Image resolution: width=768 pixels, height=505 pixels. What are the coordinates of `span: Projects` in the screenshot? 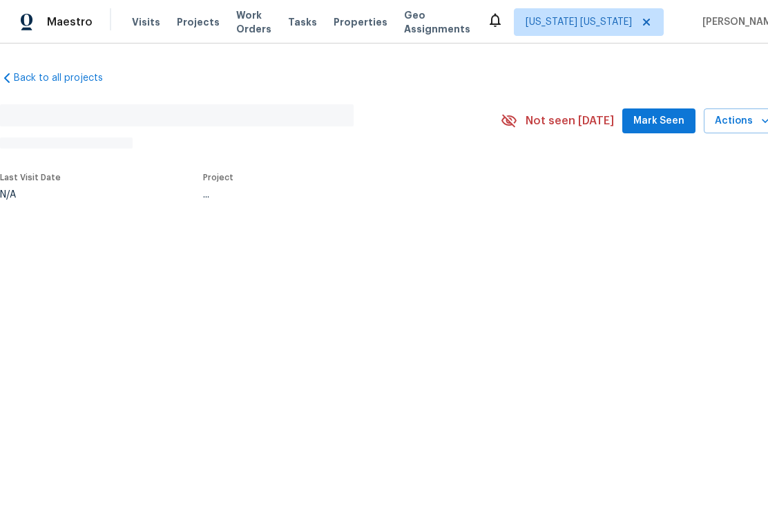 It's located at (198, 22).